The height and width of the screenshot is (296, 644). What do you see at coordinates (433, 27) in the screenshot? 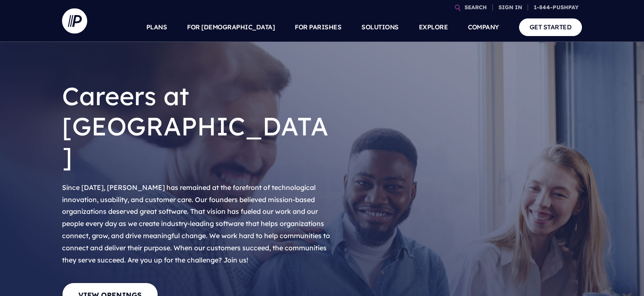
I see `a: EXPLORE` at bounding box center [433, 27].